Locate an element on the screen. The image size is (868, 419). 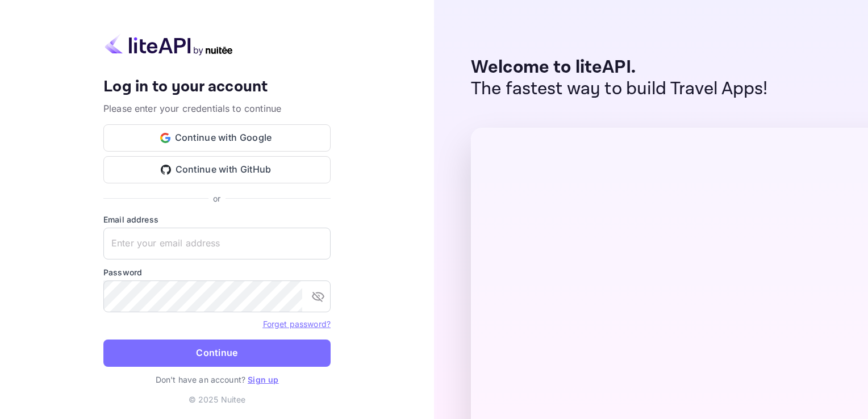
label: Email address is located at coordinates (217, 219).